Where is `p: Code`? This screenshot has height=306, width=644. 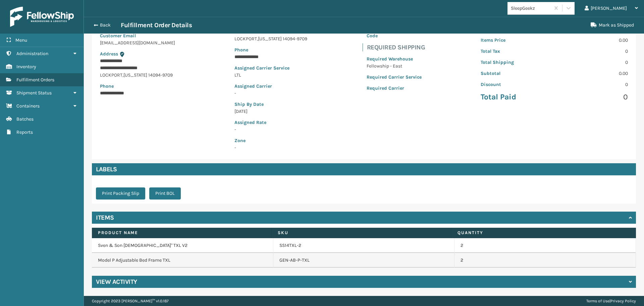
p: Code is located at coordinates (394, 35).